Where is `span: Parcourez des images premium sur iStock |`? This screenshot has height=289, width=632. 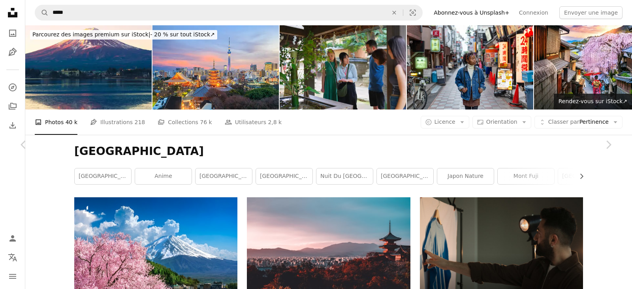 span: Parcourez des images premium sur iStock | is located at coordinates (91, 34).